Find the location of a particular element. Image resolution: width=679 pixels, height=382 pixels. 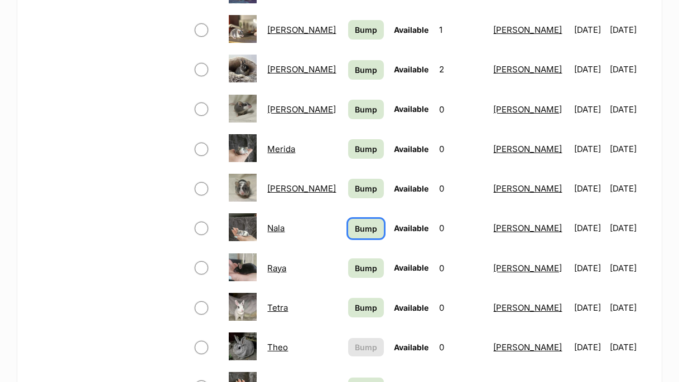

a: Tetra is located at coordinates (277, 308).